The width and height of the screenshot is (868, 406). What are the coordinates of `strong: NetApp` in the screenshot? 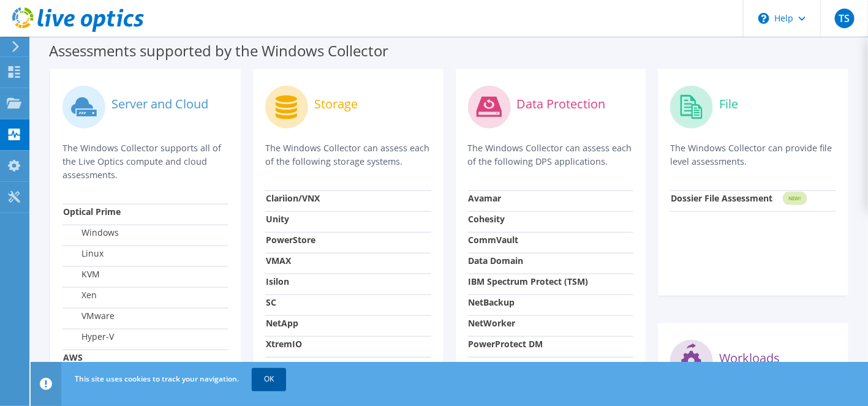 It's located at (282, 323).